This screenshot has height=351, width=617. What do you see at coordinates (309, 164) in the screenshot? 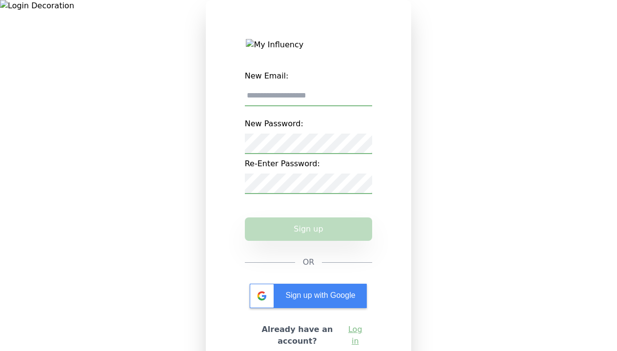
I see `label: Re-Enter Password:` at bounding box center [309, 164].